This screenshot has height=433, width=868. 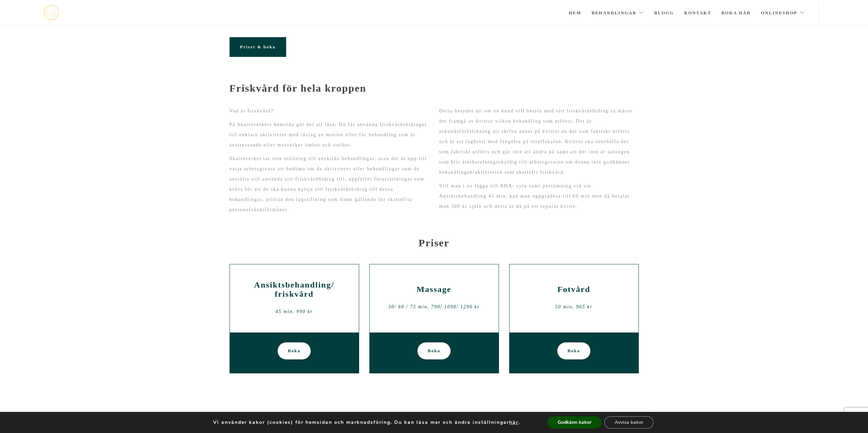 What do you see at coordinates (298, 88) in the screenshot?
I see `strong: Friskvård för hela kroppen` at bounding box center [298, 88].